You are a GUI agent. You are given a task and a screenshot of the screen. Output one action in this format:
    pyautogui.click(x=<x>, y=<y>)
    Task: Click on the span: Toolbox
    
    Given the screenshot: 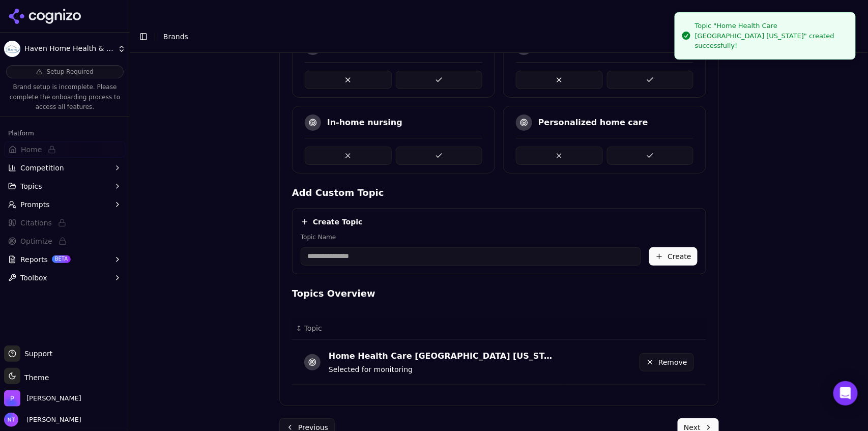 What is the action you would take?
    pyautogui.click(x=33, y=278)
    